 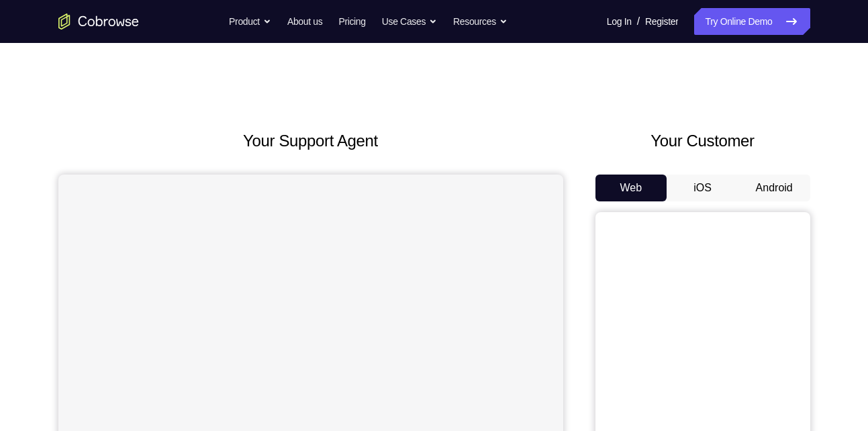 What do you see at coordinates (311, 141) in the screenshot?
I see `h2: Your Support Agent` at bounding box center [311, 141].